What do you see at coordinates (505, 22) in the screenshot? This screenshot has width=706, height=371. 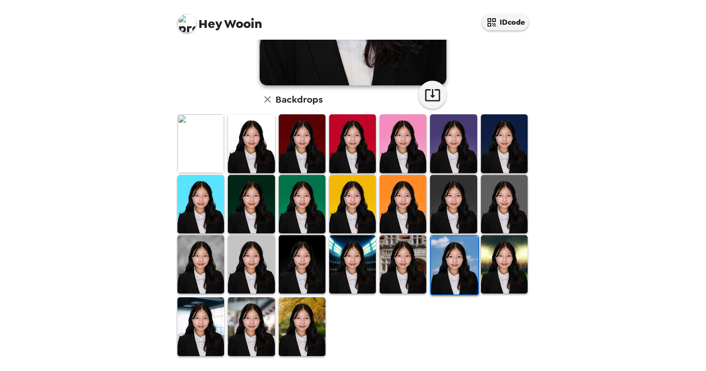 I see `button: IDcode` at bounding box center [505, 22].